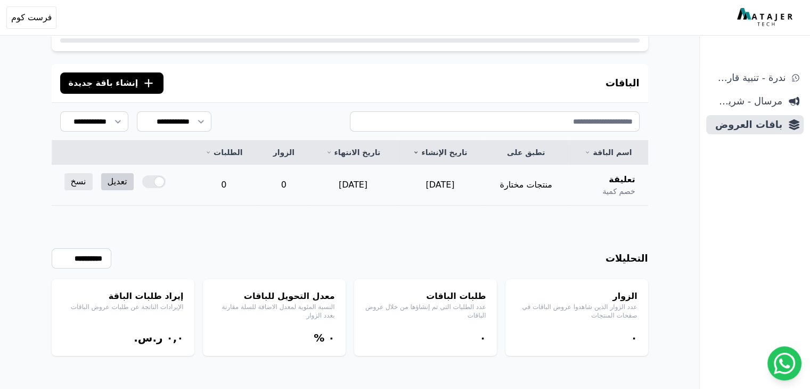 The image size is (810, 389). What do you see at coordinates (112, 83) in the screenshot?
I see `button: إنشاء باقة جديدة` at bounding box center [112, 83].